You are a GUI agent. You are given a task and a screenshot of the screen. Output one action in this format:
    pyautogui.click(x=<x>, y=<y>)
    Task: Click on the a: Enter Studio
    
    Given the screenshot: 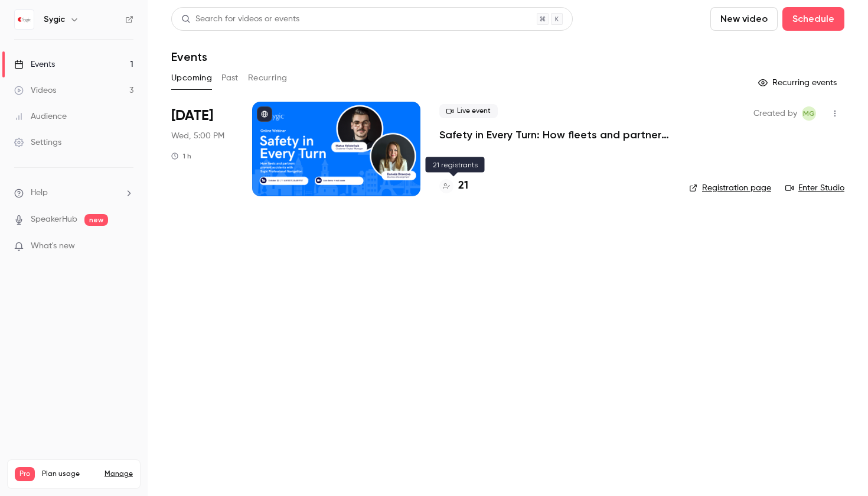 What is the action you would take?
    pyautogui.click(x=815, y=188)
    